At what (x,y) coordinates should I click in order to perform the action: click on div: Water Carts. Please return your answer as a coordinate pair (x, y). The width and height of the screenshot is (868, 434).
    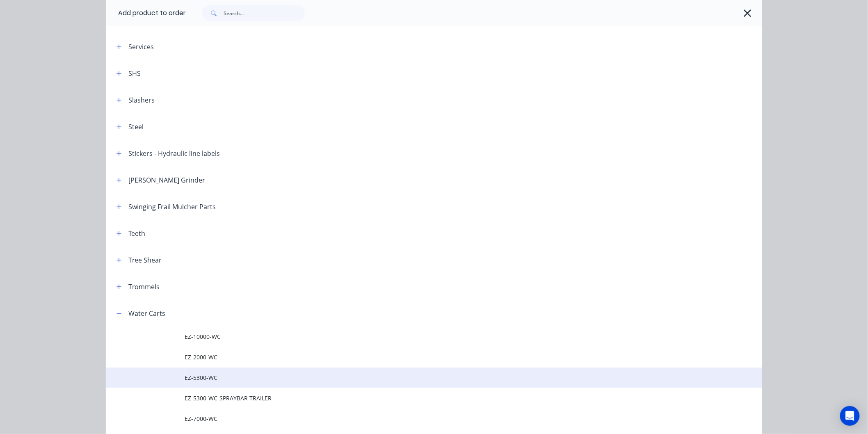
    Looking at the image, I should click on (147, 314).